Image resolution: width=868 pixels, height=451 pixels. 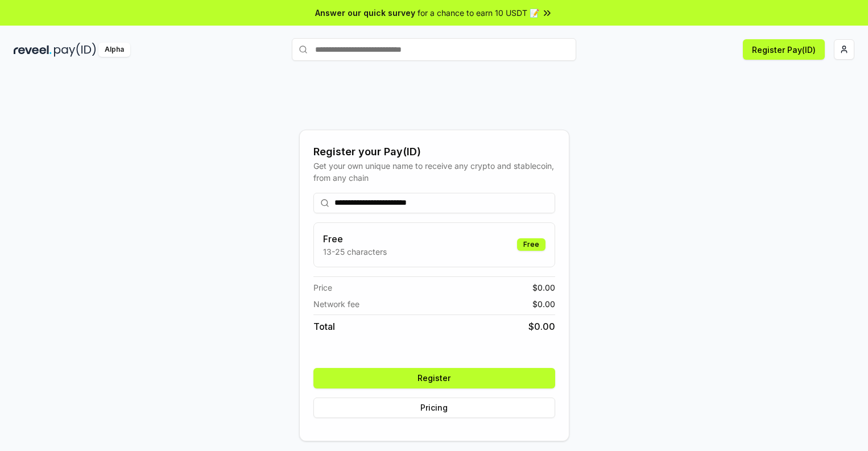 I want to click on span: Answer our quick survey, so click(x=365, y=12).